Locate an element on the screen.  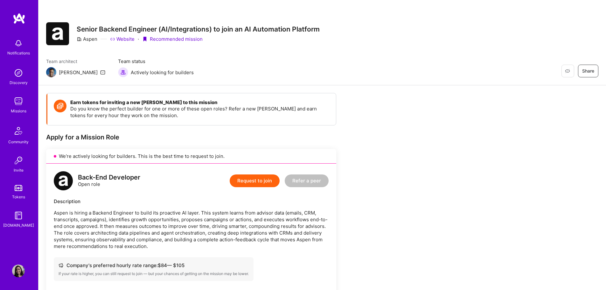
div: If your rate is higher, you can still request to join — but your chances of getting on the missio... is located at coordinates (154, 274).